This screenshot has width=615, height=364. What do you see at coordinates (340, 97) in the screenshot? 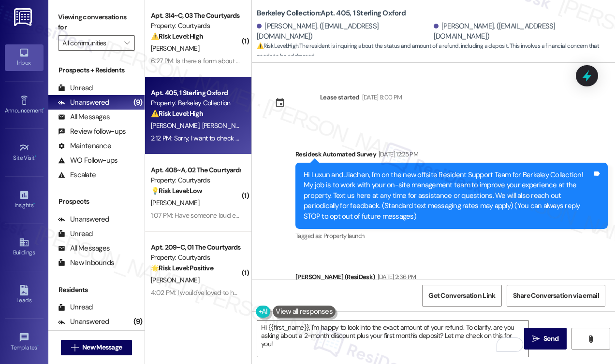
I see `div: Lease started` at bounding box center [340, 97].